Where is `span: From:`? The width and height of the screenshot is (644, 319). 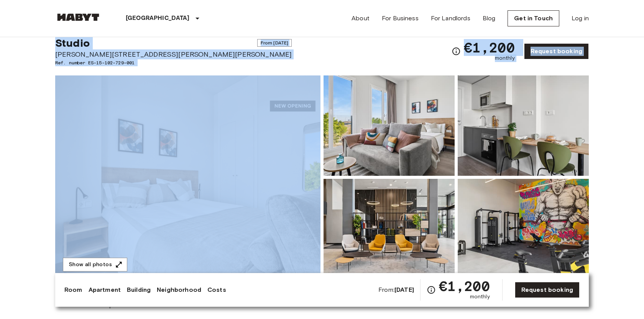
span: From: is located at coordinates (396, 290).